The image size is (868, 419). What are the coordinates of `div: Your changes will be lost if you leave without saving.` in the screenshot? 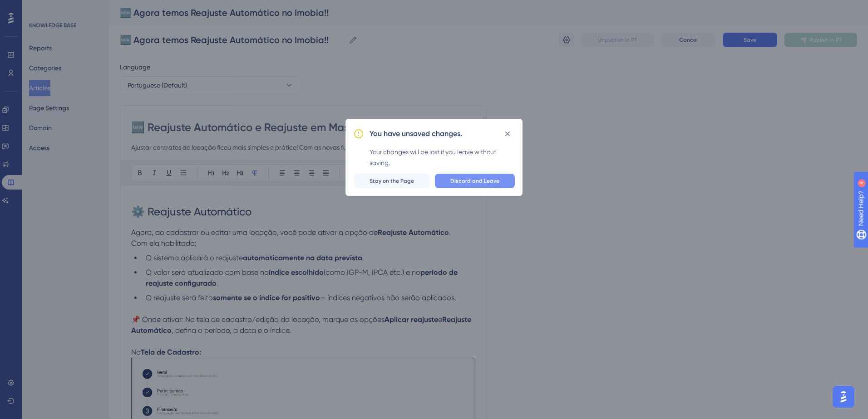 It's located at (442, 157).